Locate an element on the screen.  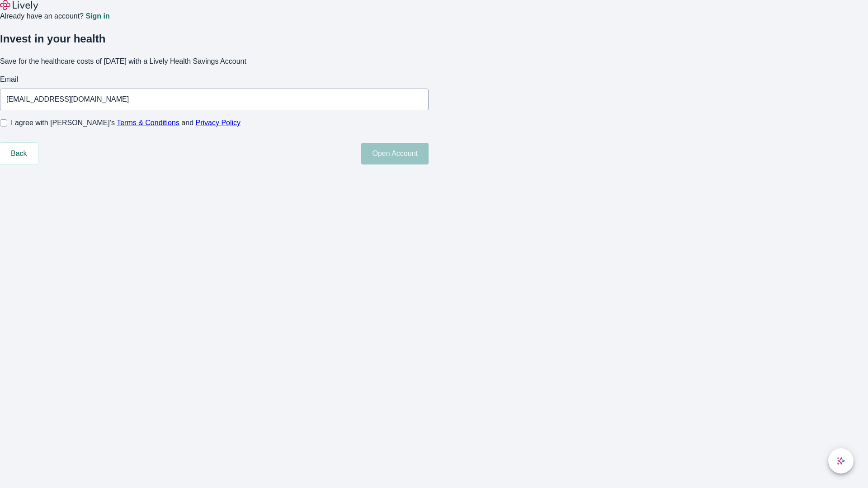
div: Sign in is located at coordinates (97, 16).